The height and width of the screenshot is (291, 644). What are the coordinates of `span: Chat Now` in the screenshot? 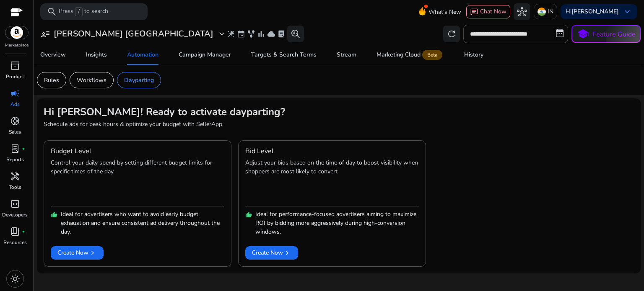 It's located at (493, 12).